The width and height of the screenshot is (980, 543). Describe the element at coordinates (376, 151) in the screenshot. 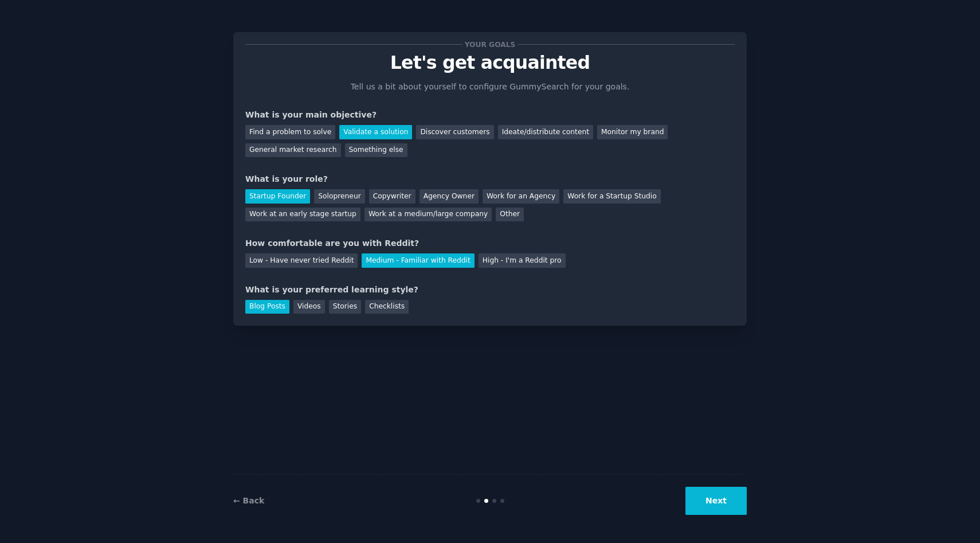

I see `div: Something else` at that location.